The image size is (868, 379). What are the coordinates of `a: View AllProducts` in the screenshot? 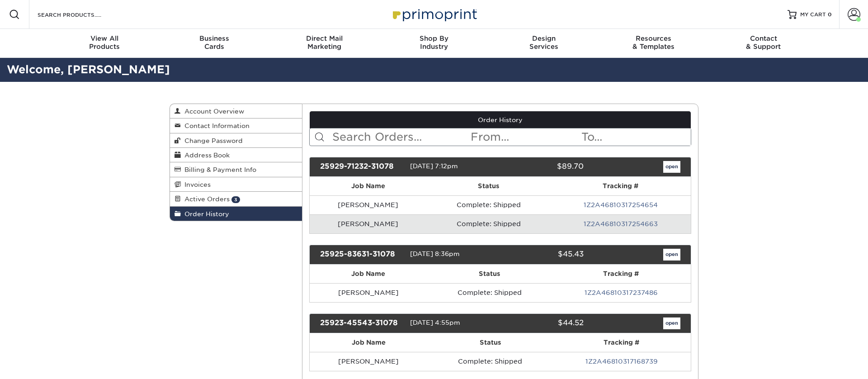 It's located at (105, 43).